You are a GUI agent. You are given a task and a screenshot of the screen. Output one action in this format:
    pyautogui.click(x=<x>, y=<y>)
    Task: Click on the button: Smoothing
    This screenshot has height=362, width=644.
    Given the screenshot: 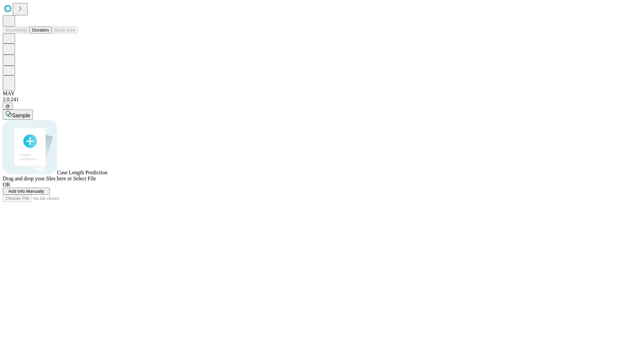 What is the action you would take?
    pyautogui.click(x=16, y=30)
    